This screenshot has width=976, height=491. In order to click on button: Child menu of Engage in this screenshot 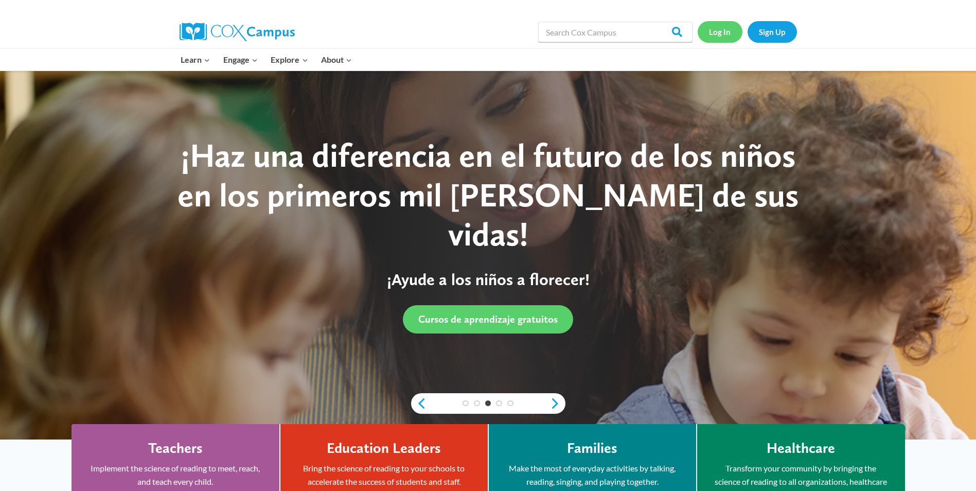, I will do `click(240, 60)`.